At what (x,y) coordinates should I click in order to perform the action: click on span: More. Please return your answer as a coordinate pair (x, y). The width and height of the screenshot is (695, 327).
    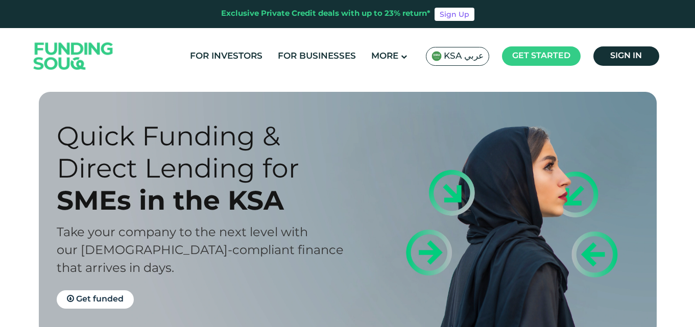
    Looking at the image, I should click on (385, 56).